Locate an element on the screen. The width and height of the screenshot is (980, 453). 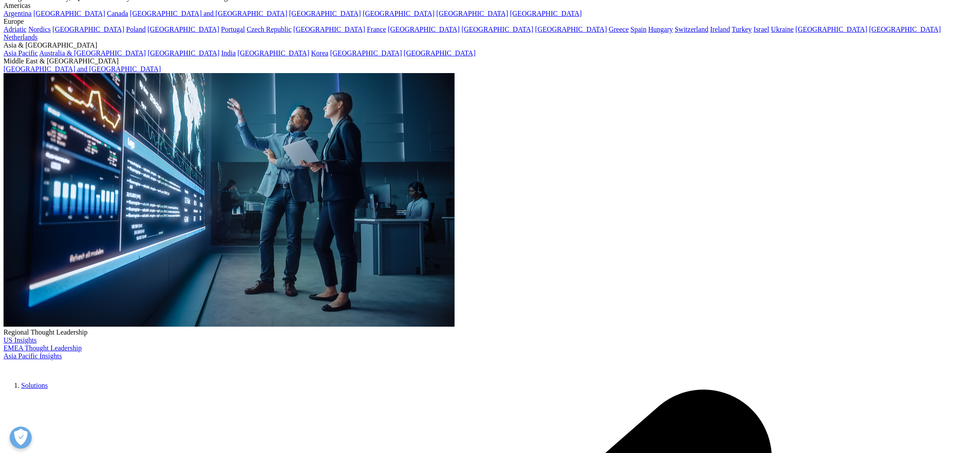
a: Portugal is located at coordinates (233, 29).